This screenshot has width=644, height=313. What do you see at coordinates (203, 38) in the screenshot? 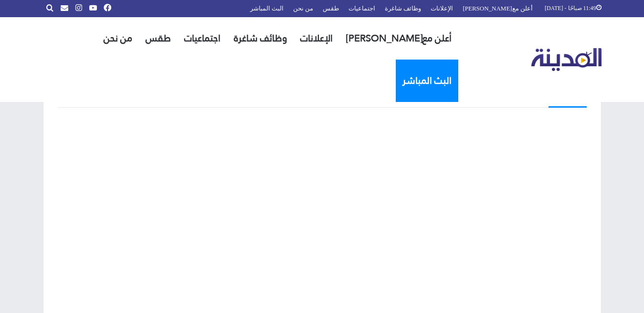
I see `a: اجتماعيات` at bounding box center [203, 38].